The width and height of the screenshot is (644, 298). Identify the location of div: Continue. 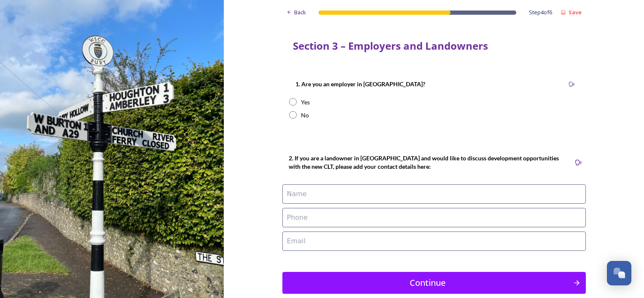
(428, 283).